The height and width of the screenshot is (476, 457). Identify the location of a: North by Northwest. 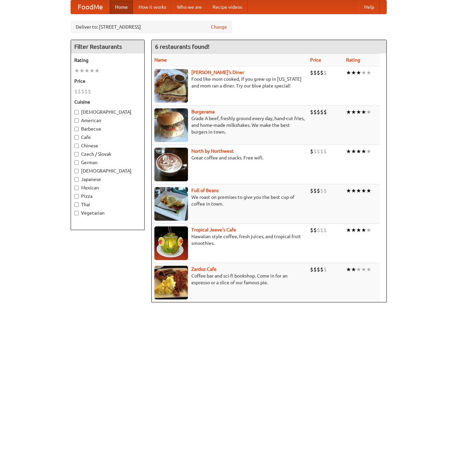
(213, 151).